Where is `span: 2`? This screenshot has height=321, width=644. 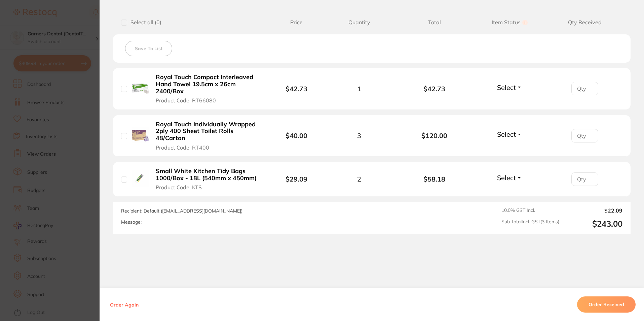 span: 2 is located at coordinates (359, 179).